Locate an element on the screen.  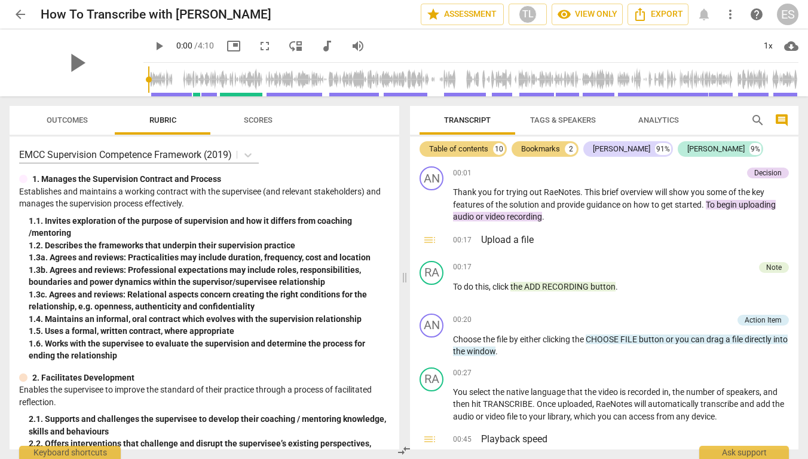
span: native is located at coordinates (518, 392).